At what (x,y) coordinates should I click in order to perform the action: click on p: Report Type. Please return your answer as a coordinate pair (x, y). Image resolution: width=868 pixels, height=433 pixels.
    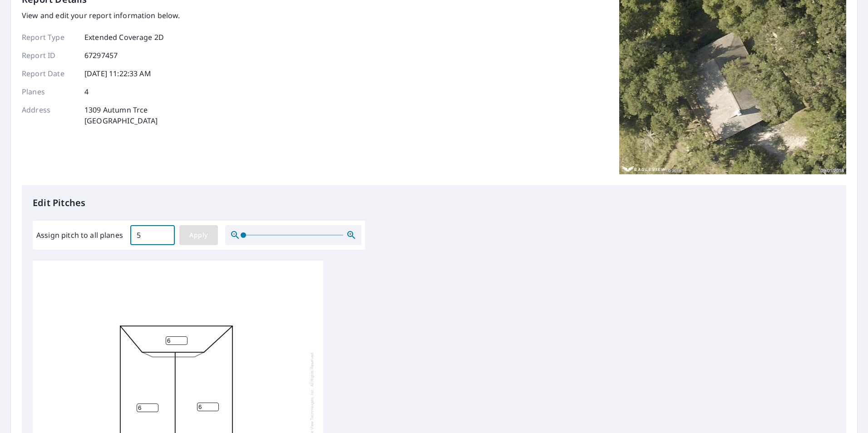
    Looking at the image, I should click on (49, 37).